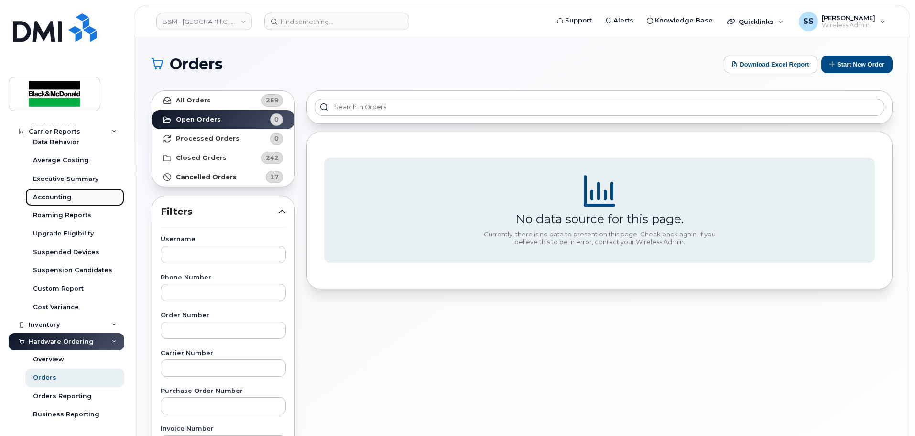  I want to click on span: Filters, so click(220, 211).